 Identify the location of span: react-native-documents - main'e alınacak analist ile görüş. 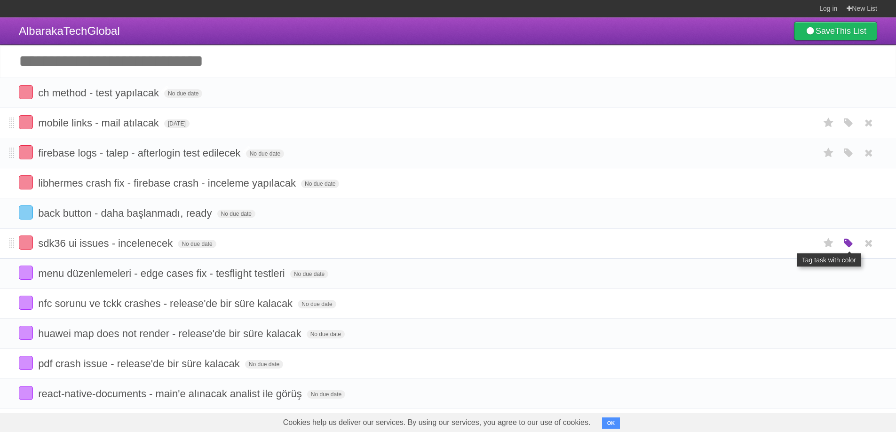
(171, 394).